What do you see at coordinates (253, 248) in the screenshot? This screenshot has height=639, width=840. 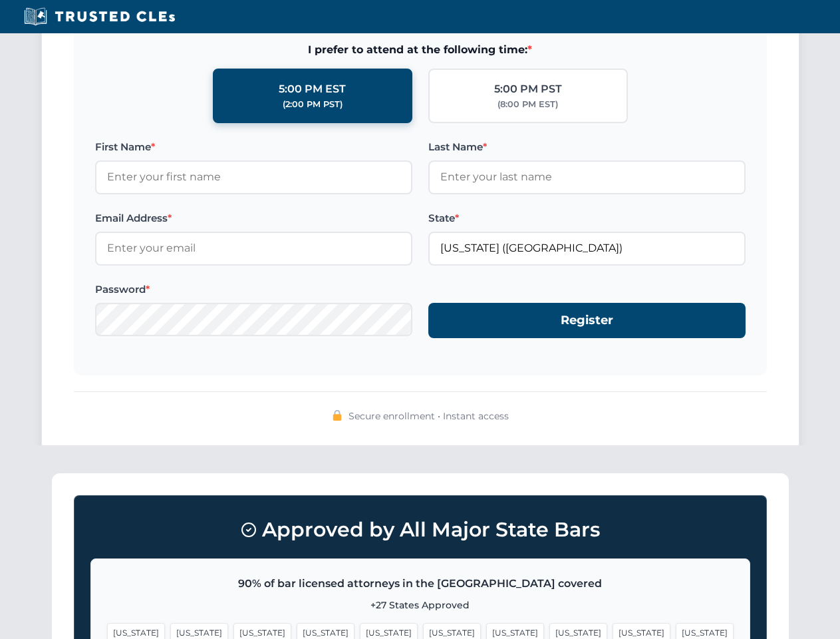 I see `input: Enter your email` at bounding box center [253, 248].